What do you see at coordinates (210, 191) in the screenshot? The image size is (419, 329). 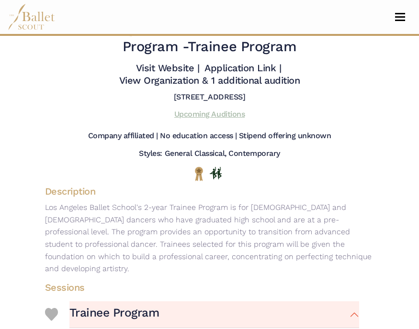 I see `h4: Description` at bounding box center [210, 191].